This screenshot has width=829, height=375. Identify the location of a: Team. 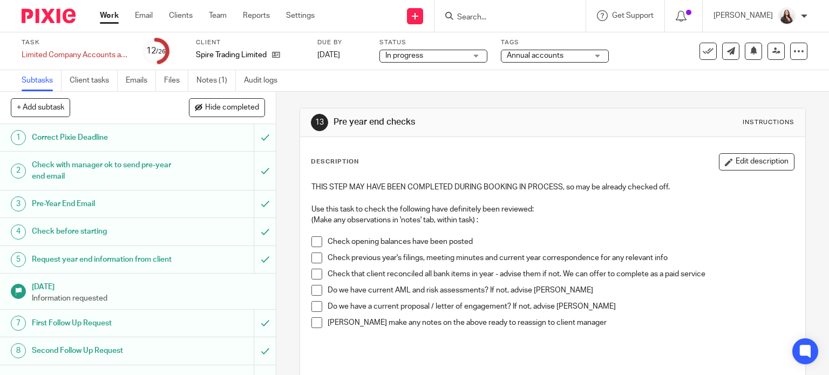
(217, 16).